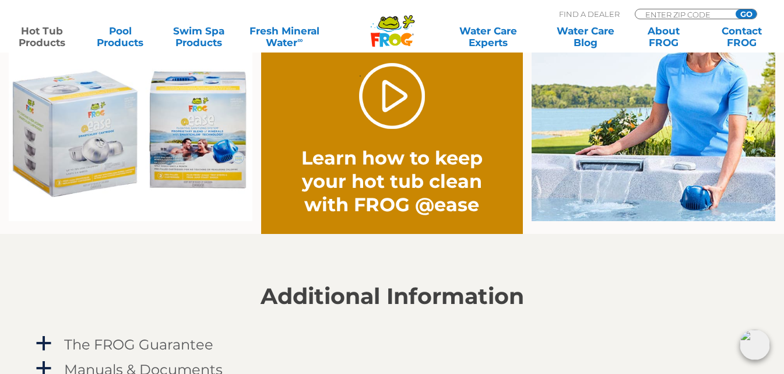 The height and width of the screenshot is (374, 784). What do you see at coordinates (585, 37) in the screenshot?
I see `a: Water CareBlog` at bounding box center [585, 37].